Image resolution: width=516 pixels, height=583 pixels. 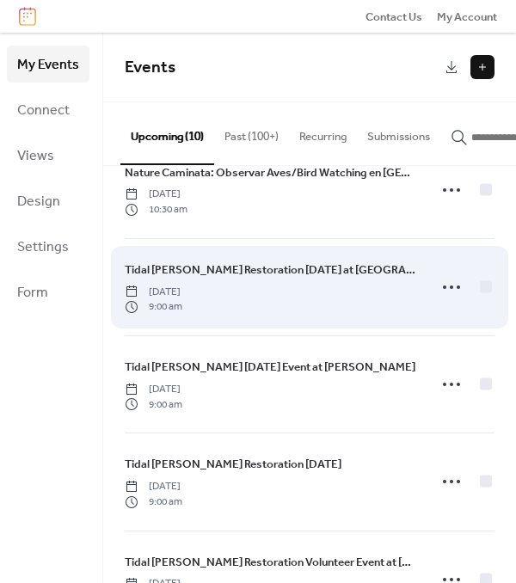 I want to click on button: Past (100+), so click(x=251, y=133).